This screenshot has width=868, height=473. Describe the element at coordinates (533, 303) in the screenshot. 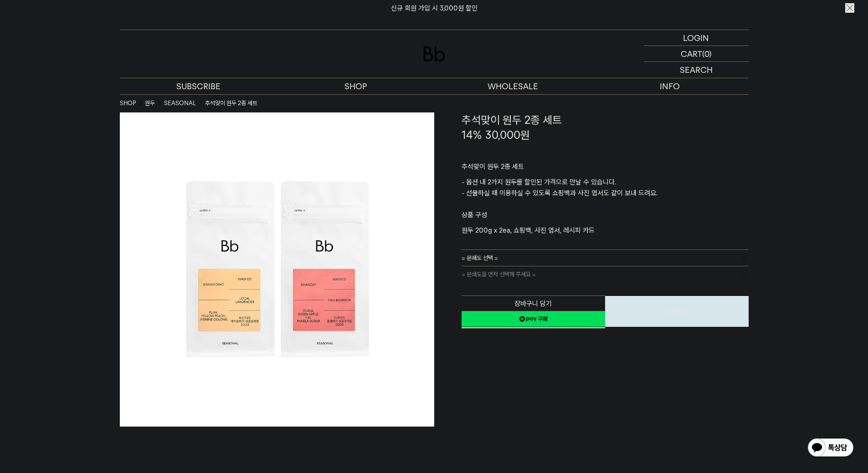

I see `button: 장바구니 담기` at that location.